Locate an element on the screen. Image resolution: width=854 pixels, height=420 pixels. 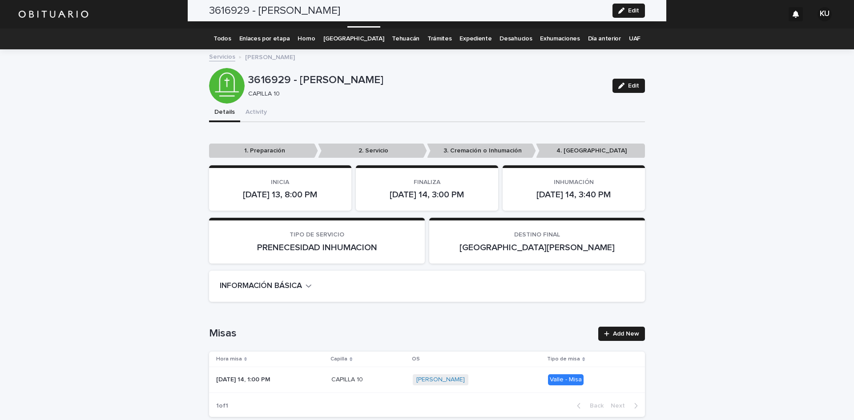
img: HUM7g2VNRLqGMmR9WVqf is located at coordinates (53, 14).